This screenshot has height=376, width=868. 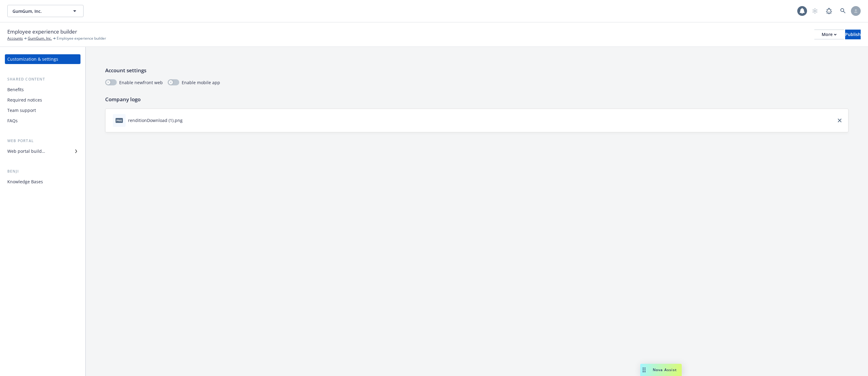 What do you see at coordinates (43, 59) in the screenshot?
I see `a: Customization & settings` at bounding box center [43, 59].